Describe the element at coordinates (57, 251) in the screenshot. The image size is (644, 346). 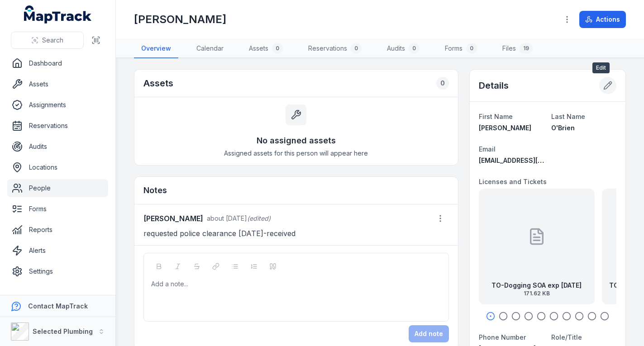
I see `a: Alerts` at that location.